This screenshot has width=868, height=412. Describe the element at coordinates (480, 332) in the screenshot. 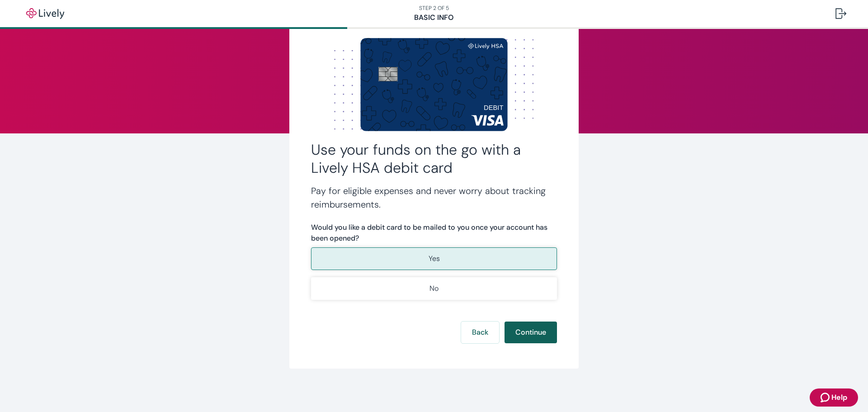

I see `button: Back` at that location.